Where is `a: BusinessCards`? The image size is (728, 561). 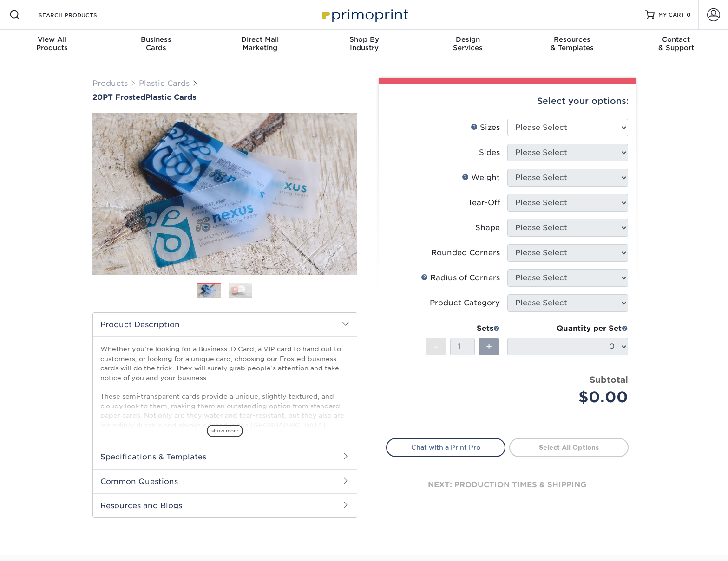 a: BusinessCards is located at coordinates (156, 45).